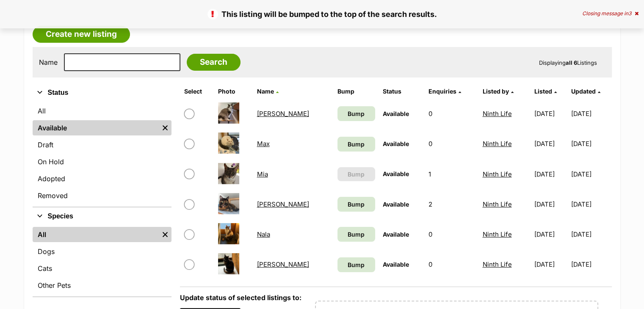 This screenshot has width=644, height=309. Describe the element at coordinates (240, 298) in the screenshot. I see `label: Update status of selected listings to:` at that location.